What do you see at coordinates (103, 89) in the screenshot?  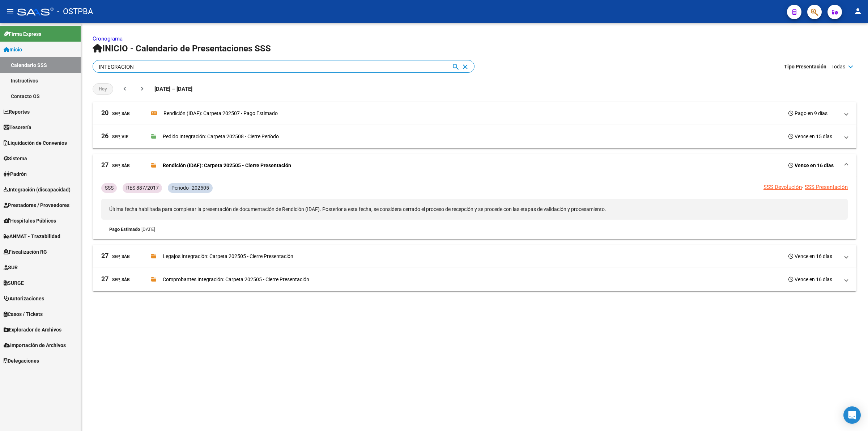 I see `button: Hoy` at bounding box center [103, 89].